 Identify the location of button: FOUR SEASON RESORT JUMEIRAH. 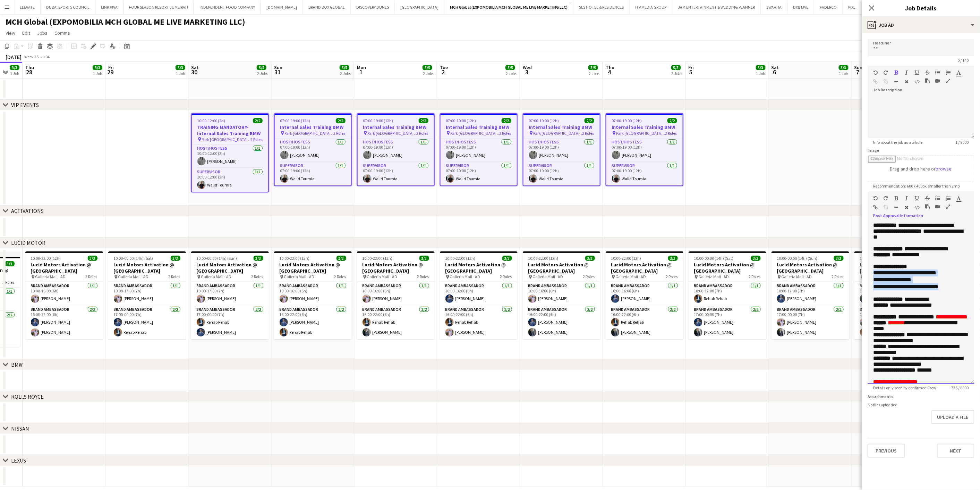
(158, 7).